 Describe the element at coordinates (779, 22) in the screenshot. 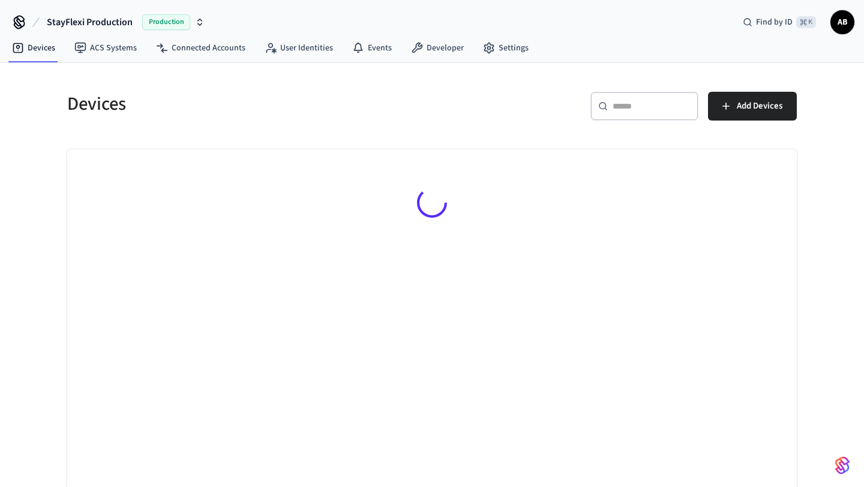

I see `div: Find by ID⌘ K` at that location.